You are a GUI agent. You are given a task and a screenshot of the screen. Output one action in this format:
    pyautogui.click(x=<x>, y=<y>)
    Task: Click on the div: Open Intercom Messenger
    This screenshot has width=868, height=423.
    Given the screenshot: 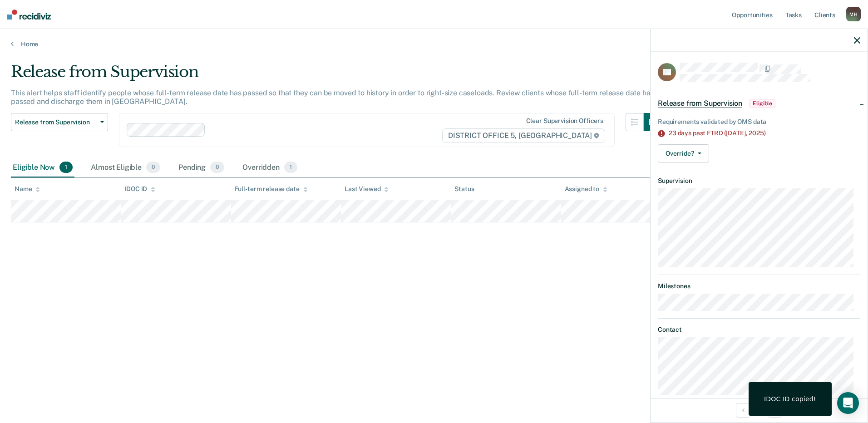 What is the action you would take?
    pyautogui.click(x=848, y=403)
    